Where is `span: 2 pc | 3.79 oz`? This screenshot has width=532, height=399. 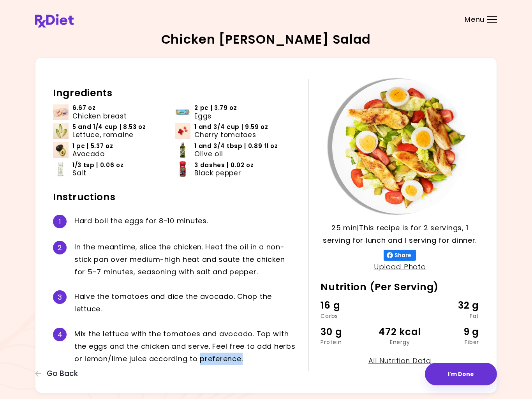 span: 2 pc | 3.79 oz is located at coordinates (216, 108).